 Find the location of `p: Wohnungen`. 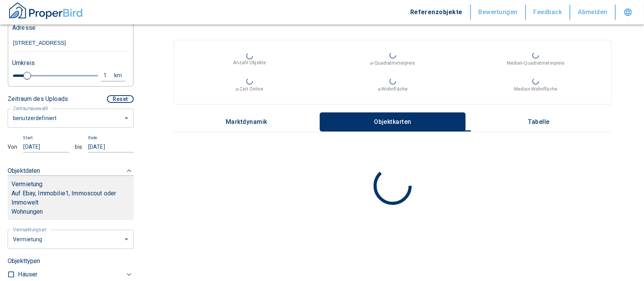

p: Wohnungen is located at coordinates (71, 211).